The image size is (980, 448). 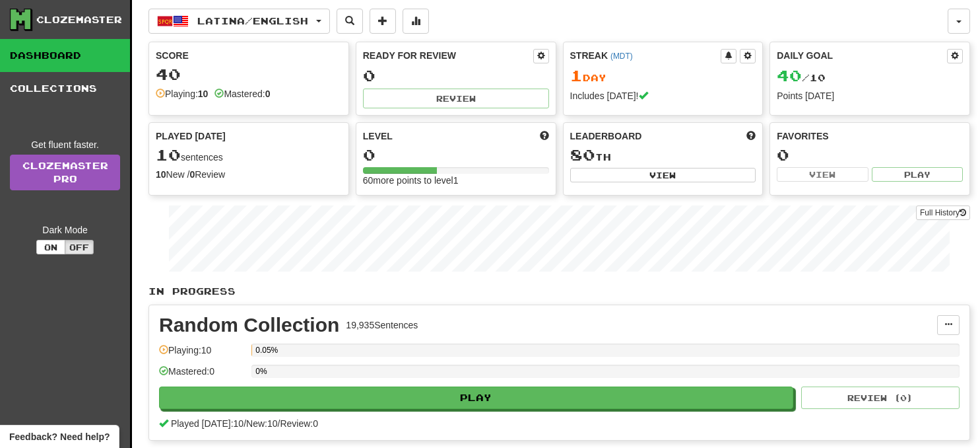 What do you see at coordinates (943, 213) in the screenshot?
I see `button: Full History` at bounding box center [943, 213].